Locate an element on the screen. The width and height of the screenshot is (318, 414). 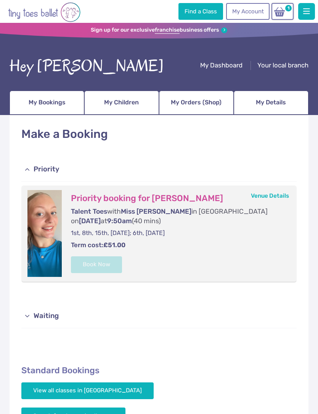
span: My Details is located at coordinates (271, 103).